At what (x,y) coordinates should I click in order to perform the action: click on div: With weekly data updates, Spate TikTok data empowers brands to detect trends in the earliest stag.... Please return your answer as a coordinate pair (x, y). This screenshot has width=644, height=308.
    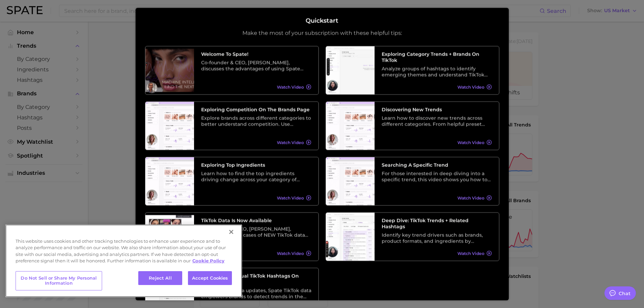
    Looking at the image, I should click on (256, 293).